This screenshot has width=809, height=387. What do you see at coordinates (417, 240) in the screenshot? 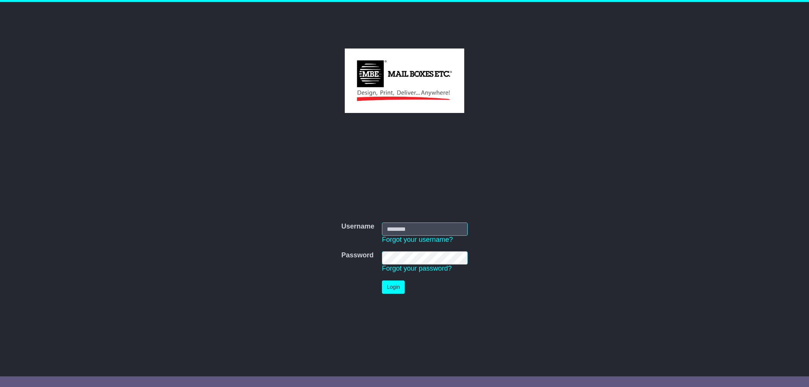
I see `a: Forgot your username?` at bounding box center [417, 240].